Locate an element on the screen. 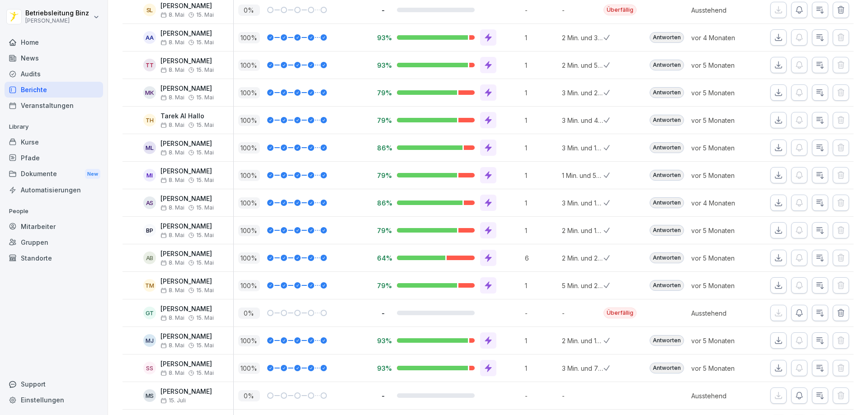 This screenshot has height=415, width=868. p: 64% is located at coordinates (383, 258).